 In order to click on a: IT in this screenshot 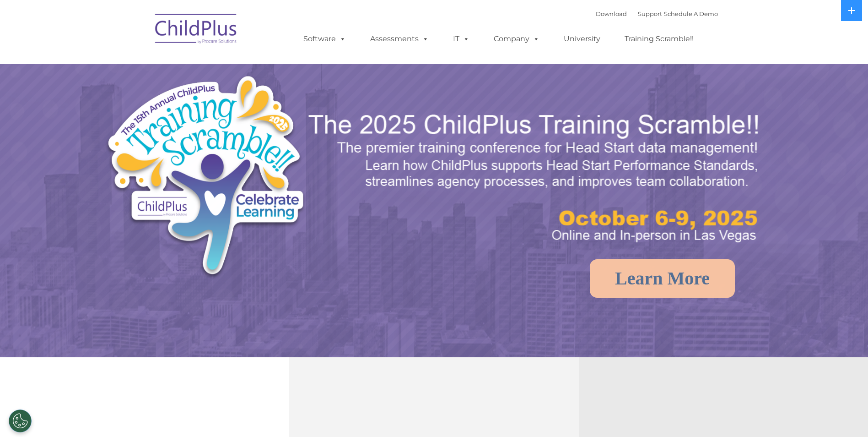, I will do `click(461, 39)`.